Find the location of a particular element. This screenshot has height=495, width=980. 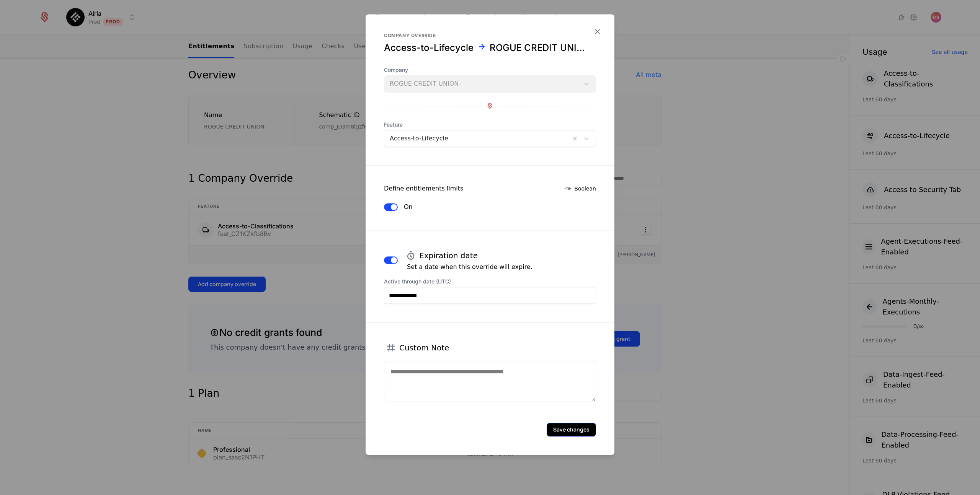

div: Define entitlements limits is located at coordinates (424, 189).